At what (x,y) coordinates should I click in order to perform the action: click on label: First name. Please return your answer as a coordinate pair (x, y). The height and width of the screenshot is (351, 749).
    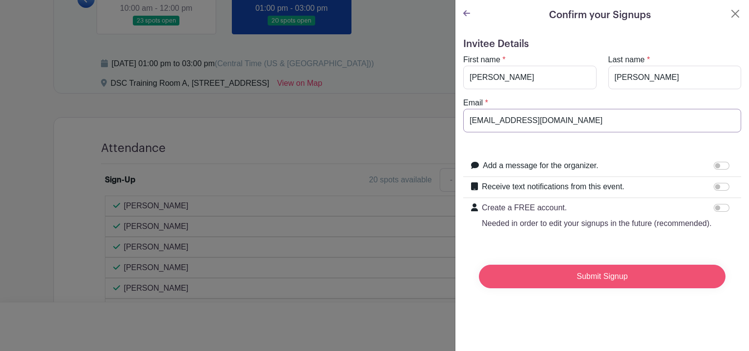
    Looking at the image, I should click on (482, 60).